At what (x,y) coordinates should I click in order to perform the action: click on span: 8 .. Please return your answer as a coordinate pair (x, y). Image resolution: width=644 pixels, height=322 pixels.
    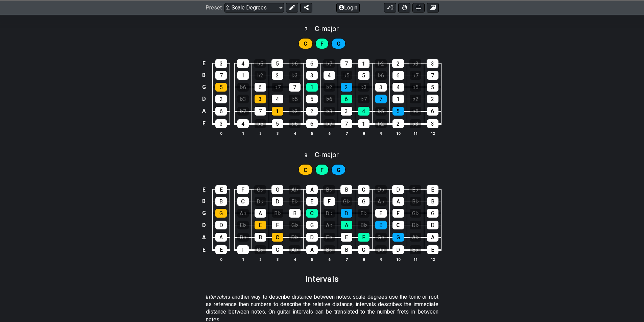
    Looking at the image, I should click on (310, 156).